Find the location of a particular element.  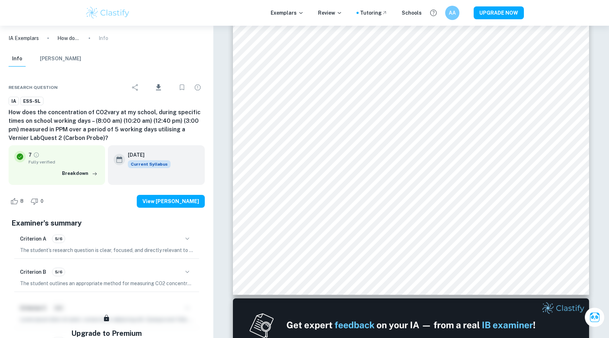

img: Clastify logo is located at coordinates (108, 13).